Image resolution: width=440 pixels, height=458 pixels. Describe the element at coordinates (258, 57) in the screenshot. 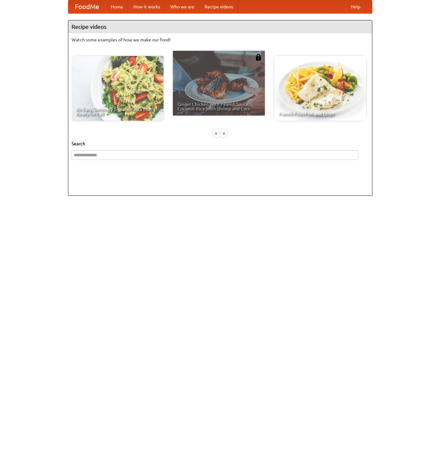

I see `img: 483408.png` at that location.